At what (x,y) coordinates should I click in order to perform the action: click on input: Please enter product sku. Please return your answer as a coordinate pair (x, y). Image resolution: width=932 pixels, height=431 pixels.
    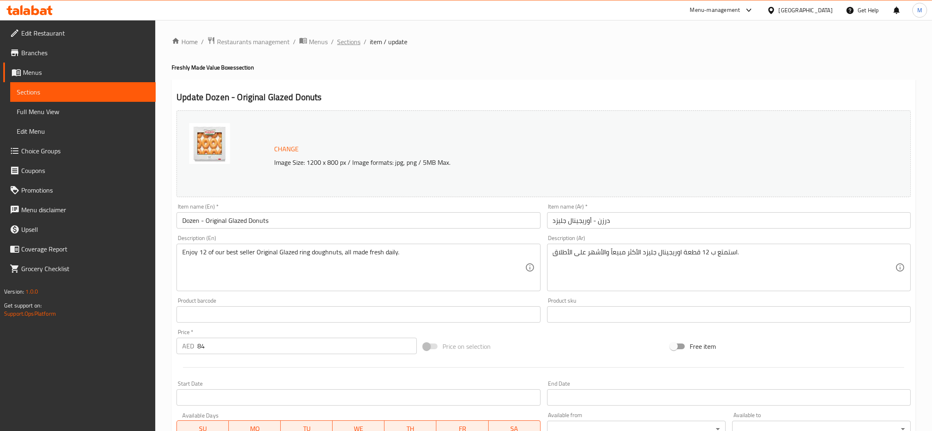
    Looking at the image, I should click on (729, 314).